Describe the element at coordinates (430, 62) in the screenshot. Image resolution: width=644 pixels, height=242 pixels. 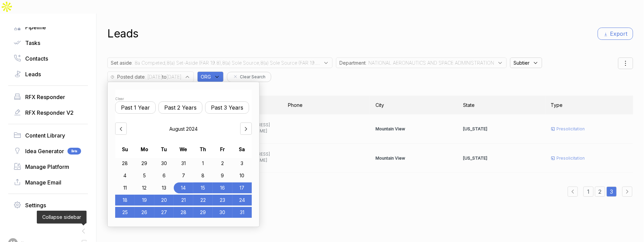
I see `span: : NATIONAL AERONAUTICS AND SPACE ADMINISTRATION` at that location.